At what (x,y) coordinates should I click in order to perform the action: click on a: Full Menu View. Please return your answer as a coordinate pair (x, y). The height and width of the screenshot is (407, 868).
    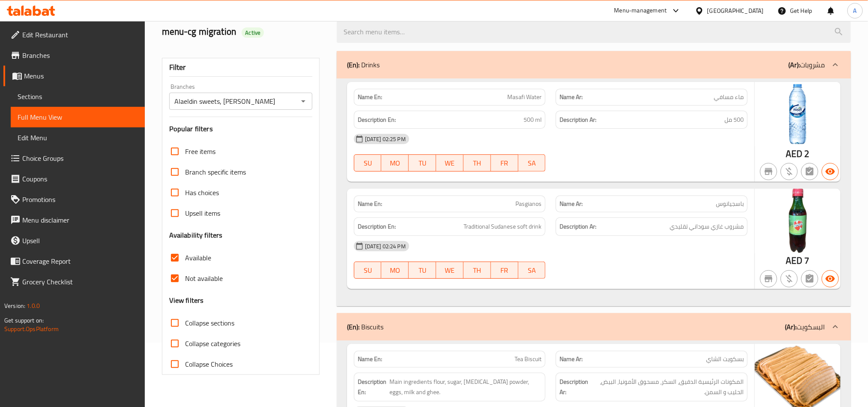
    Looking at the image, I should click on (77, 117).